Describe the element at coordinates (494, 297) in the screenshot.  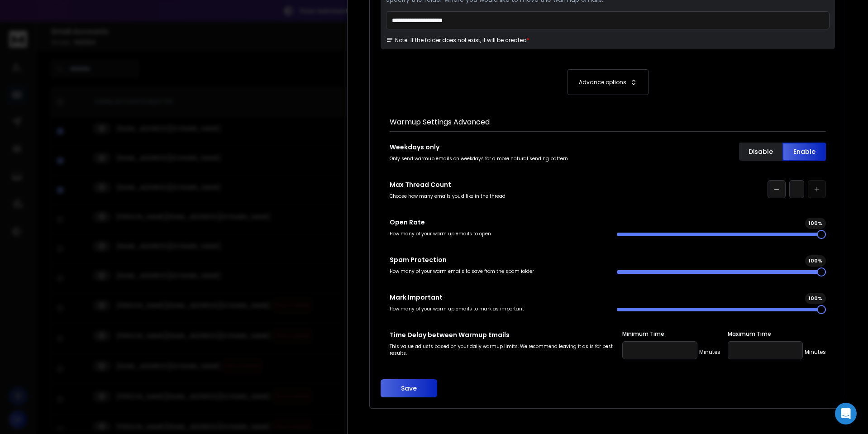
I see `p: Mark Important` at that location.